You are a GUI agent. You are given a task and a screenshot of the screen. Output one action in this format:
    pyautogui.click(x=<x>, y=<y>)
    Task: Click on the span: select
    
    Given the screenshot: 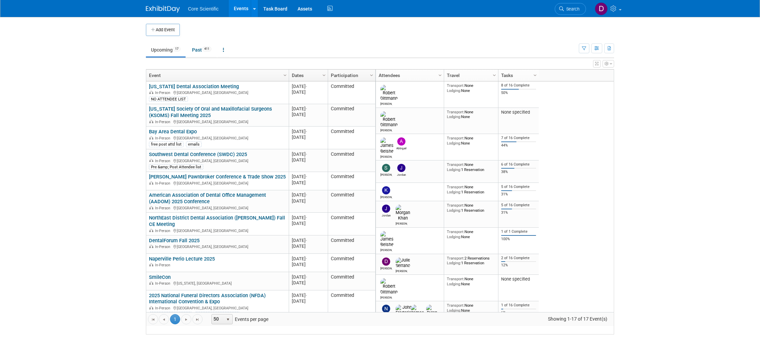 What is the action you would take?
    pyautogui.click(x=228, y=320)
    